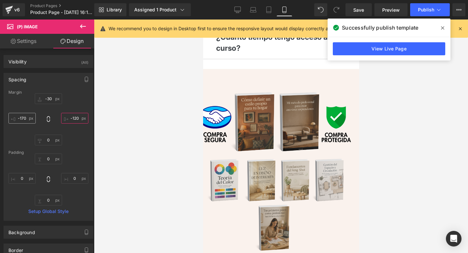 The height and width of the screenshot is (253, 468). Describe the element at coordinates (48, 211) in the screenshot. I see `a: Setup Global Style` at that location.